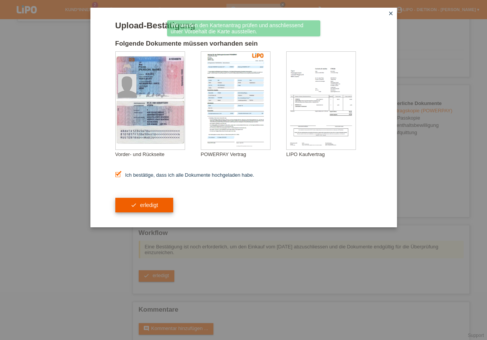 The image size is (487, 340). I want to click on span: erledigt, so click(149, 205).